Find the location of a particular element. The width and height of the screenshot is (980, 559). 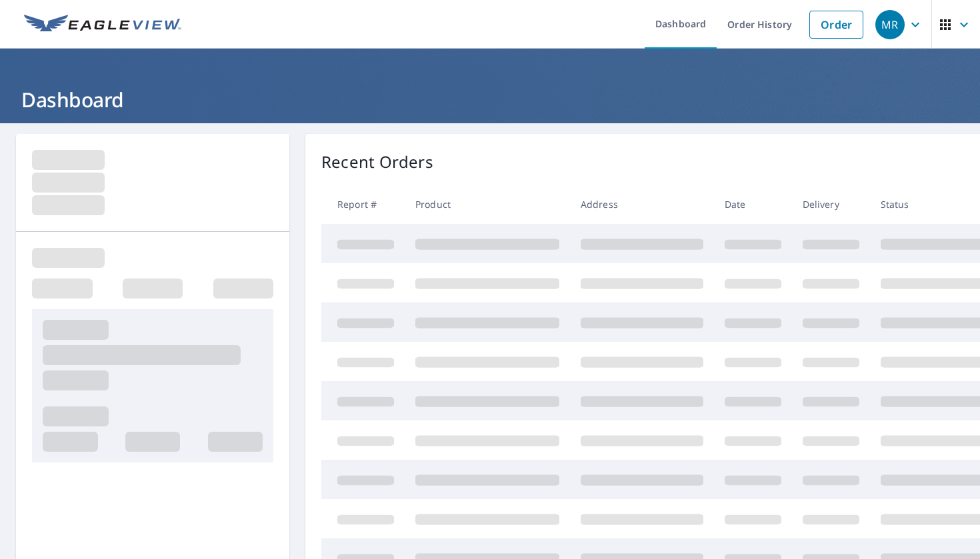

p: Recent Orders is located at coordinates (378, 162).